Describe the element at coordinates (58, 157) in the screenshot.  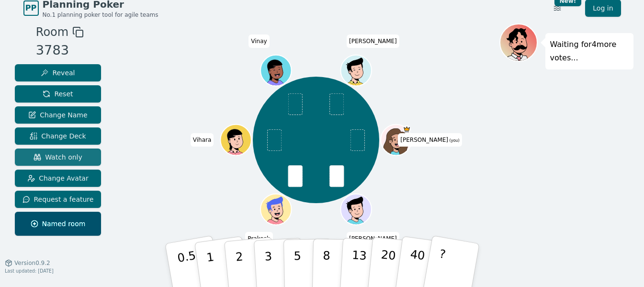
I see `button: Watch only` at that location.